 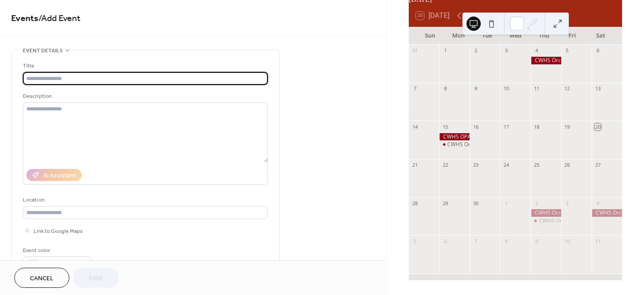 I want to click on div: 23, so click(x=475, y=165).